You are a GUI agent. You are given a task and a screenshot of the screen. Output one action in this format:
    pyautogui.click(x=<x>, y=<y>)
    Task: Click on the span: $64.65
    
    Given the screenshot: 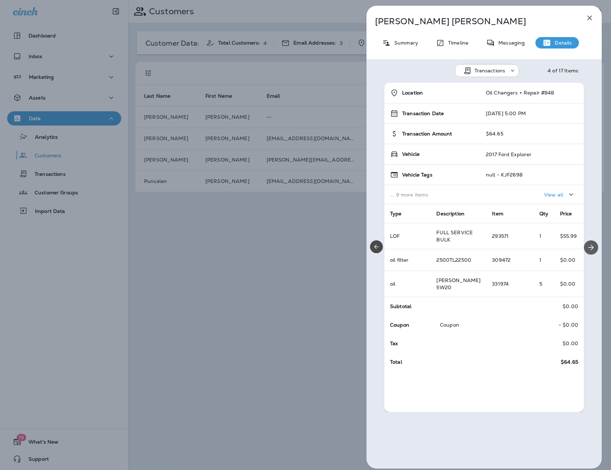 What is the action you would take?
    pyautogui.click(x=569, y=362)
    